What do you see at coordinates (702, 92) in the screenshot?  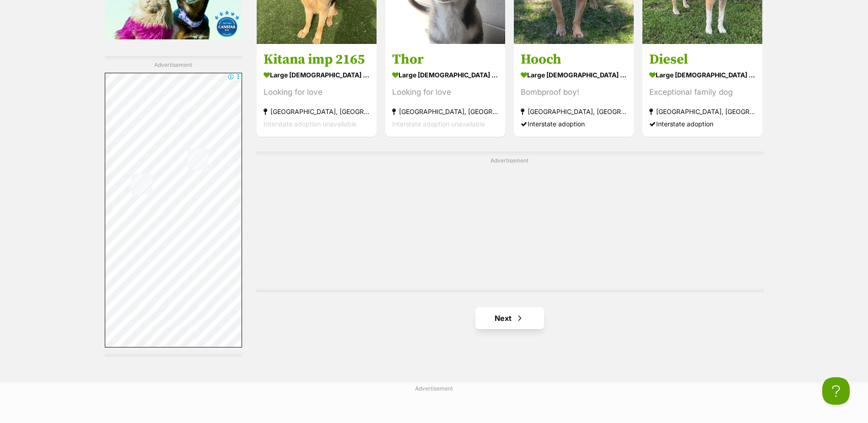 I see `div: Exceptional family dog` at bounding box center [702, 92].